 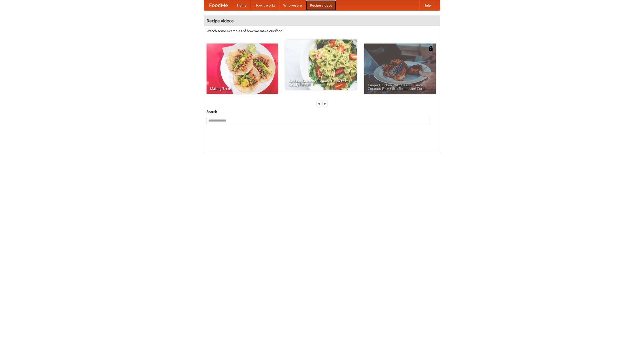 What do you see at coordinates (293, 5) in the screenshot?
I see `a: Who we are` at bounding box center [293, 5].